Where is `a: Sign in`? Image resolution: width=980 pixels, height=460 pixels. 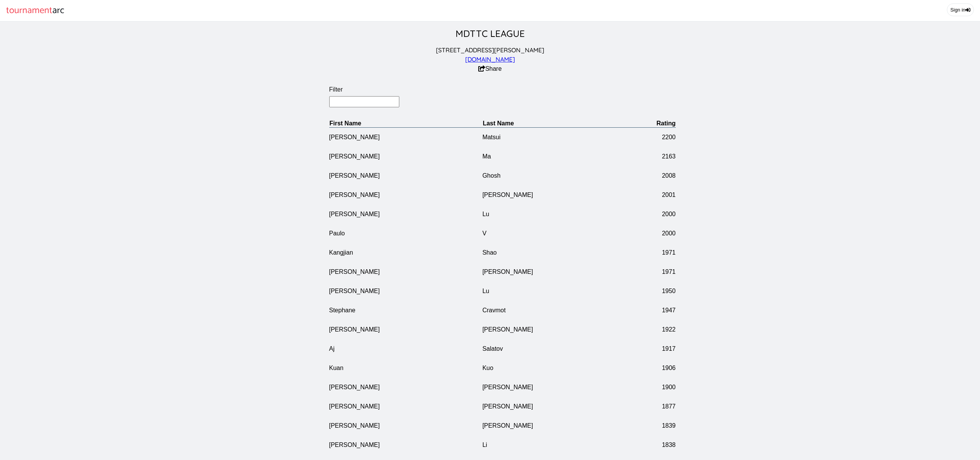 a: Sign in is located at coordinates (960, 9).